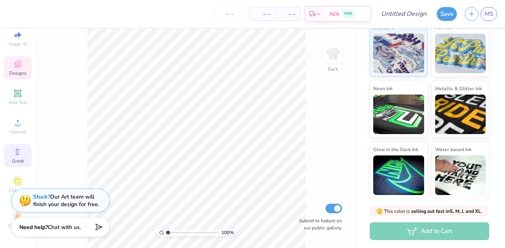 This screenshot has width=505, height=248. What do you see at coordinates (446, 211) in the screenshot?
I see `strong: selling out fast in S, M, L and XL` at bounding box center [446, 211].